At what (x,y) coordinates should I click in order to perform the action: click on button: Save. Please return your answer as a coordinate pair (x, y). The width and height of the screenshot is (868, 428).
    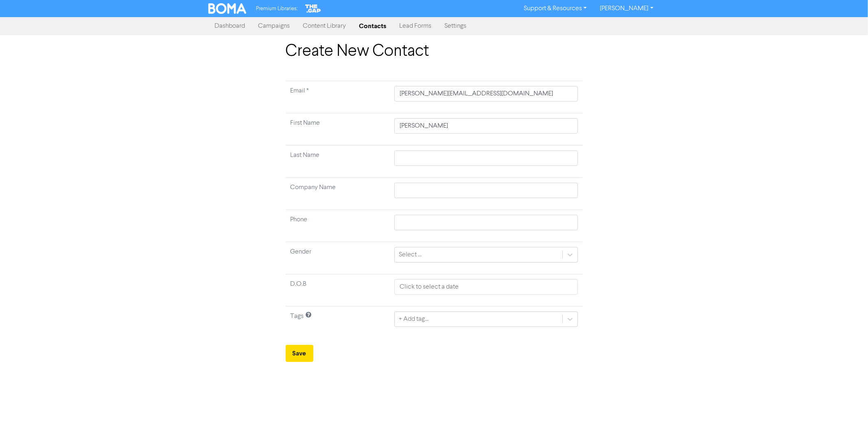
    Looking at the image, I should click on (300, 353).